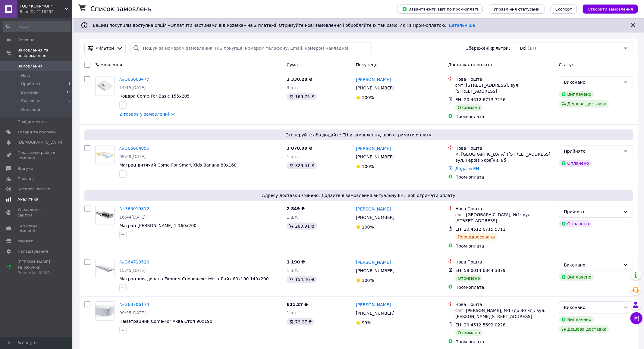 This screenshot has height=349, width=644. What do you see at coordinates (154, 96) in the screenshot?
I see `span: Ковдра Come-For Basic 155х205` at bounding box center [154, 96].